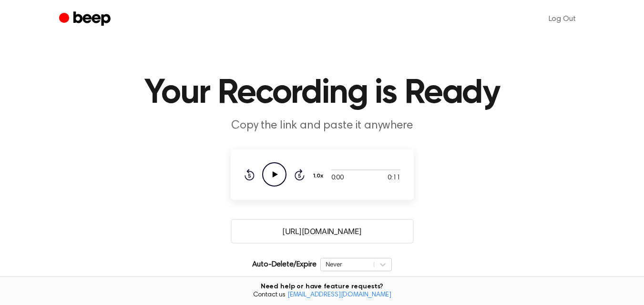  What do you see at coordinates (562, 19) in the screenshot?
I see `a: Log Out` at bounding box center [562, 19].